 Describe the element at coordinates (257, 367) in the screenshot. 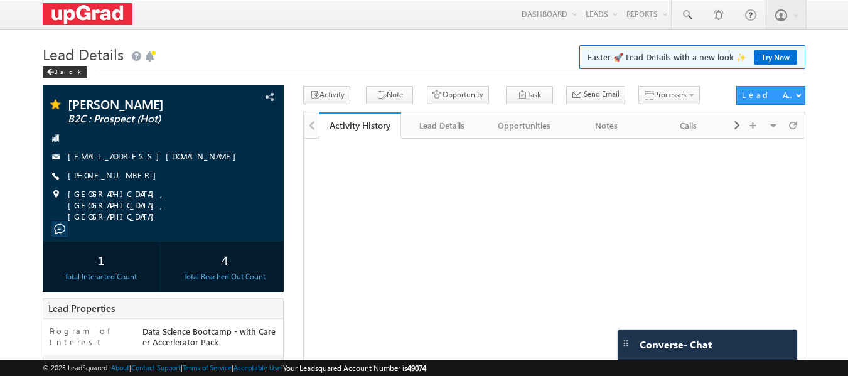

I see `a: Acceptable Use` at that location.